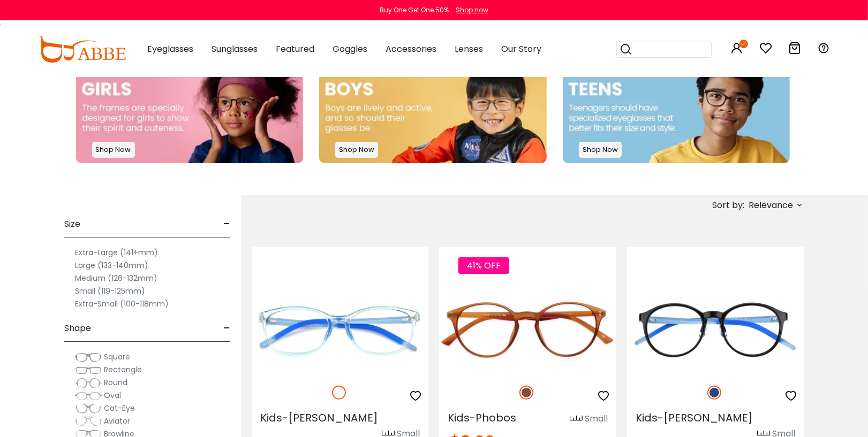  What do you see at coordinates (112, 266) in the screenshot?
I see `label: Large (133-140mm)` at bounding box center [112, 266].